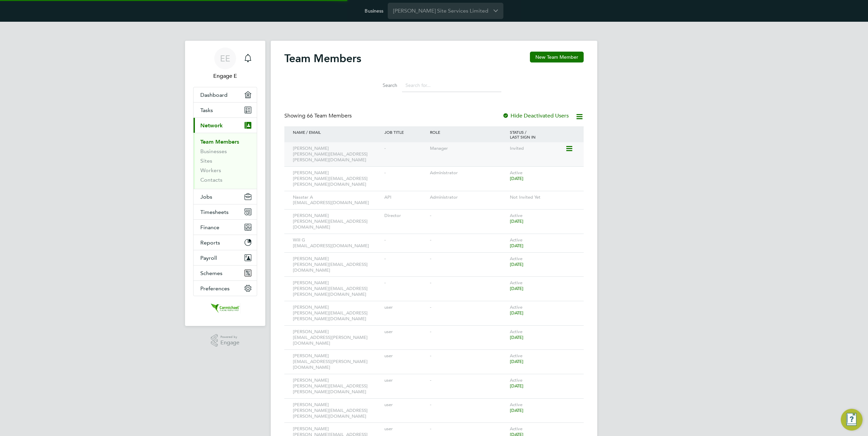 This screenshot has width=868, height=436. What do you see at coordinates (215, 288) in the screenshot?
I see `span: Preferences` at bounding box center [215, 288].